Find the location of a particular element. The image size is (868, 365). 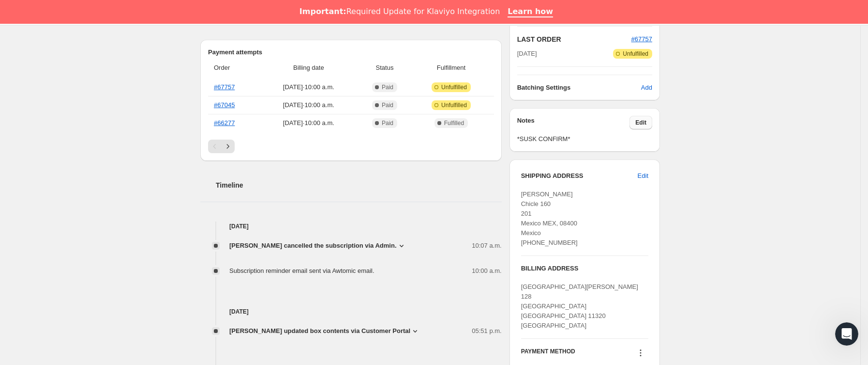

span: #67757 is located at coordinates (642, 39).